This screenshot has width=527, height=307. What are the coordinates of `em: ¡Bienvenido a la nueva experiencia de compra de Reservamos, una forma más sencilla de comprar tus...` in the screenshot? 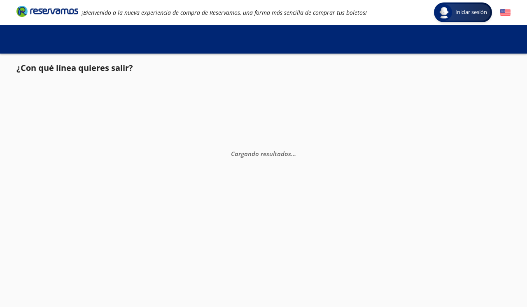 It's located at (224, 12).